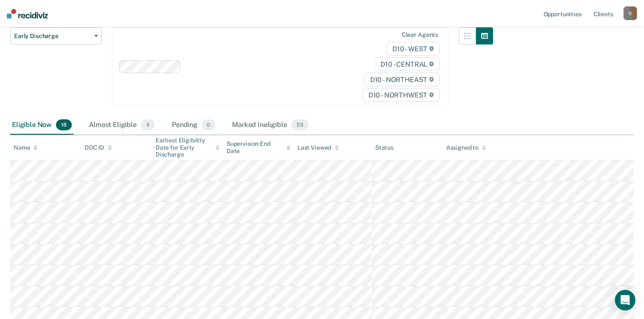 The height and width of the screenshot is (319, 644). Describe the element at coordinates (466, 147) in the screenshot. I see `div: Assigned to` at that location.